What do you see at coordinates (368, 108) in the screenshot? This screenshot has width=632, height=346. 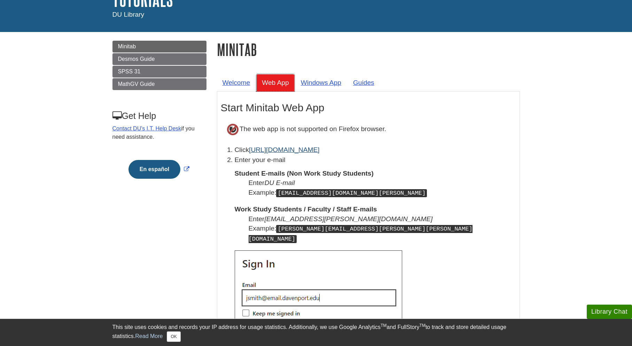 I see `h2: Start Minitab Web App` at bounding box center [368, 108].